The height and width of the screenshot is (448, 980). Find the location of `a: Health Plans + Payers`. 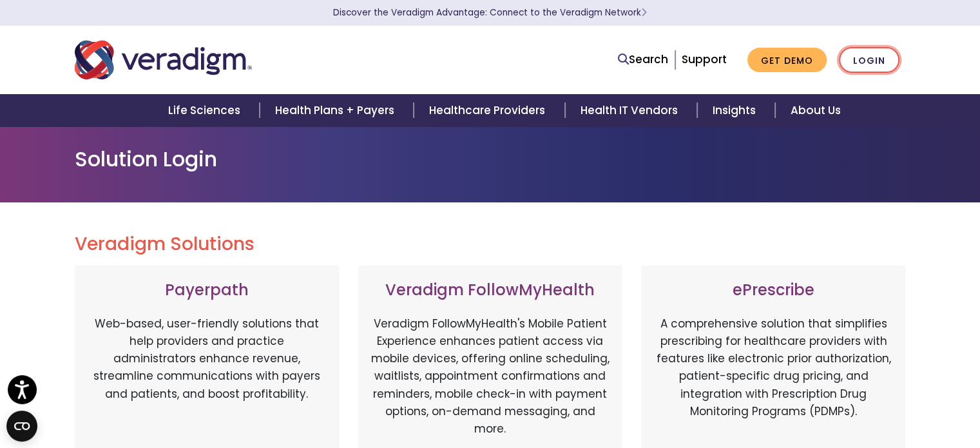

a: Health Plans + Payers is located at coordinates (337, 110).